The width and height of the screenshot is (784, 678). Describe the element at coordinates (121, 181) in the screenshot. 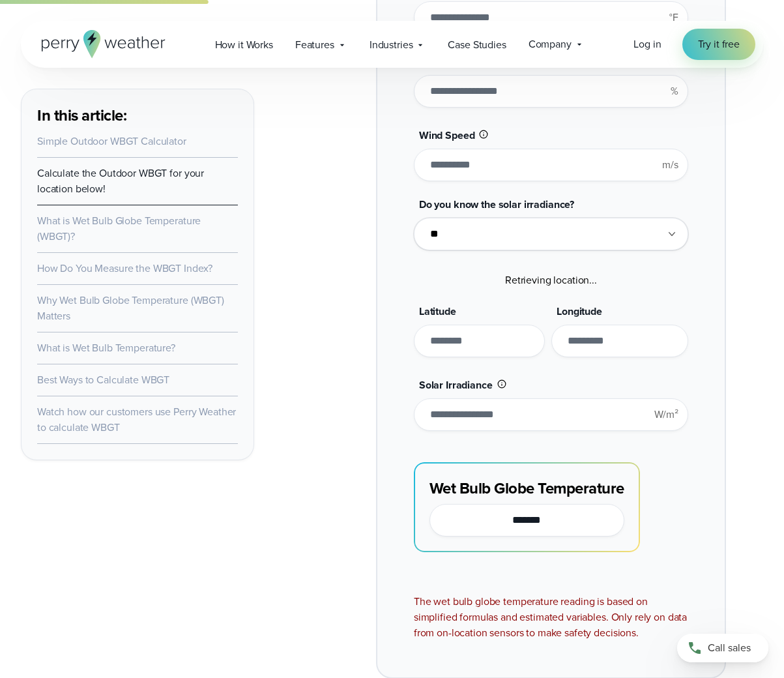

I see `a: Calculate the Outdoor WBGT for your location below!` at that location.